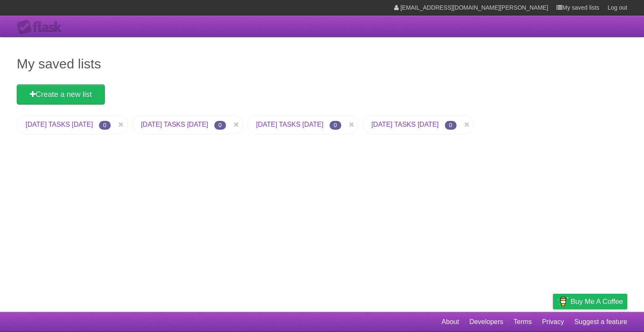 The height and width of the screenshot is (332, 644). What do you see at coordinates (322, 64) in the screenshot?
I see `h1: My saved lists` at bounding box center [322, 64].